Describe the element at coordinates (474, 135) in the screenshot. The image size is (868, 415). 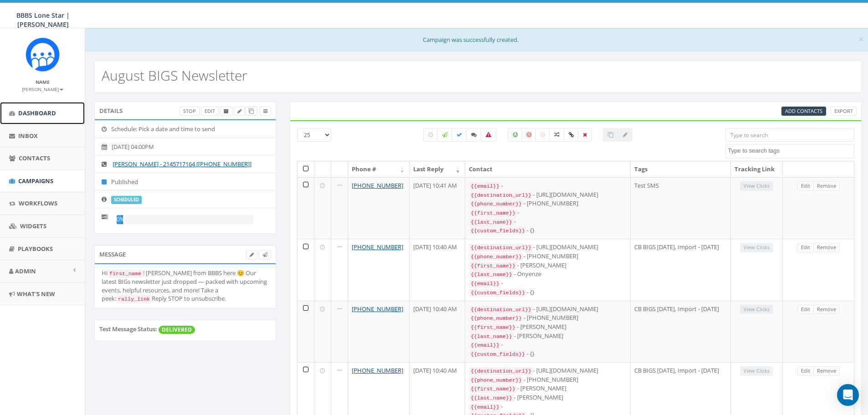
I see `label: Replied` at that location.